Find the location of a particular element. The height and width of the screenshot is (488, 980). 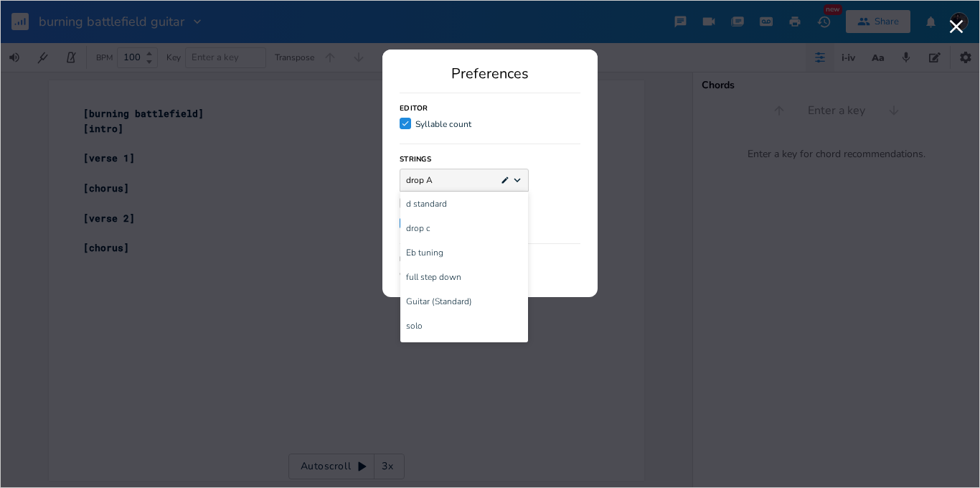

span: d standard is located at coordinates (426, 204).